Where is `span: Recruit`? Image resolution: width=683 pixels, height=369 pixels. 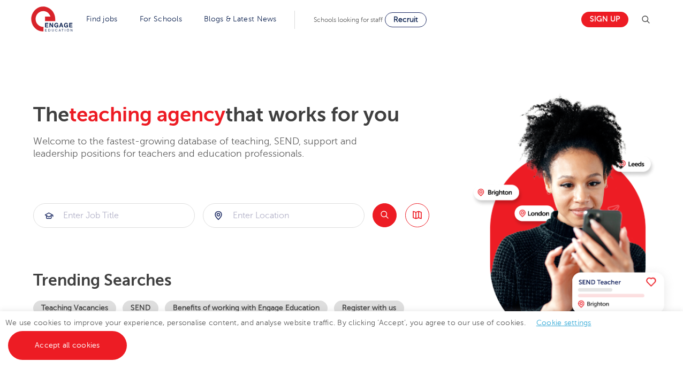 span: Recruit is located at coordinates (406, 19).